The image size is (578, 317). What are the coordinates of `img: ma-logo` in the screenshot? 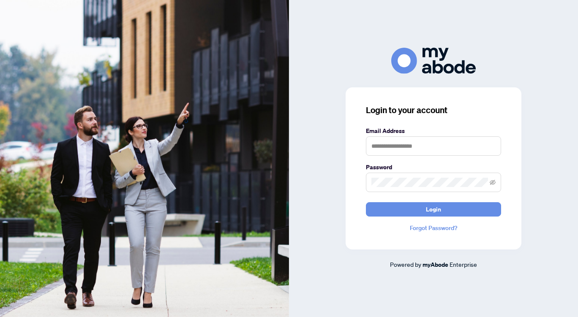 It's located at (433, 60).